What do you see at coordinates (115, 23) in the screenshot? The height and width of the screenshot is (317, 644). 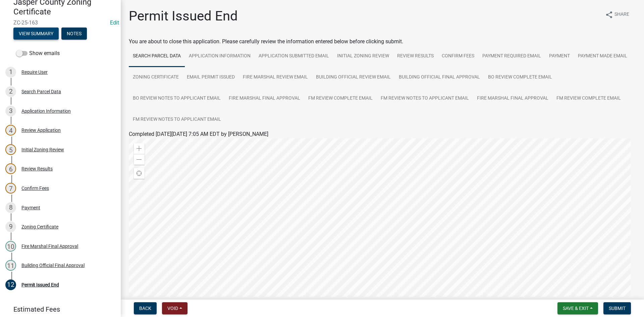 I see `a: Edit` at bounding box center [115, 23].